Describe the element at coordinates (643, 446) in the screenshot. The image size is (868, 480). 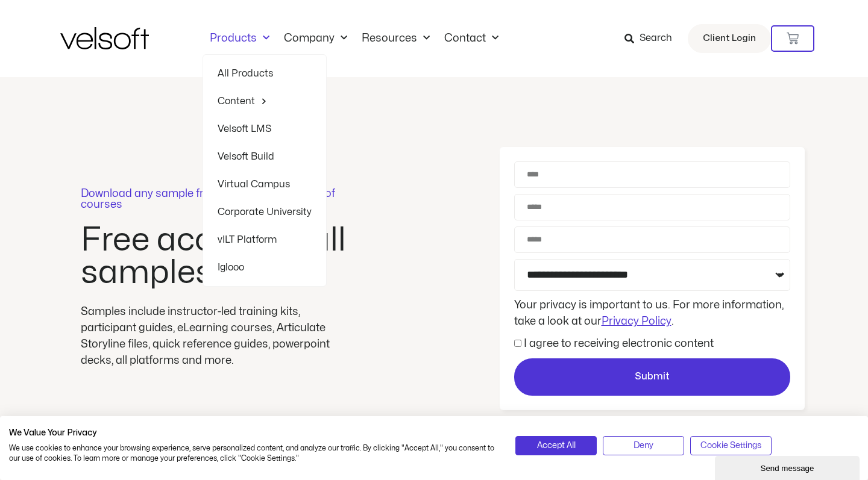
I see `span: Deny` at that location.